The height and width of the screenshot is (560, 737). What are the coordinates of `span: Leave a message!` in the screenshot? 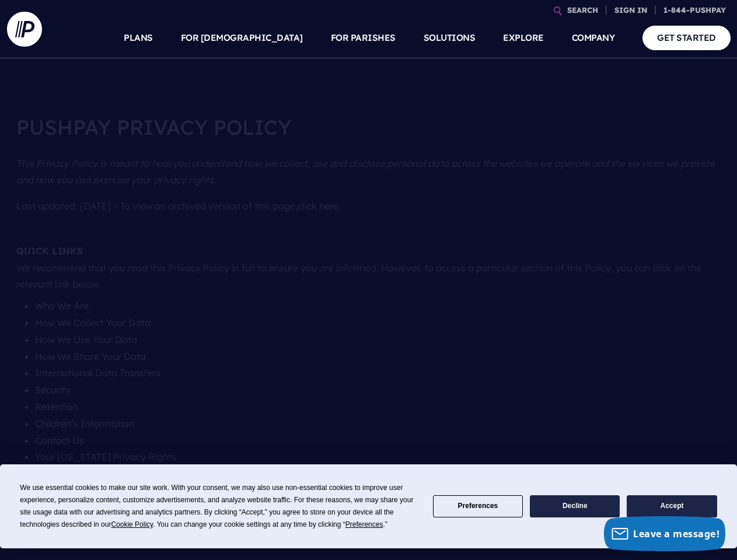 It's located at (677, 534).